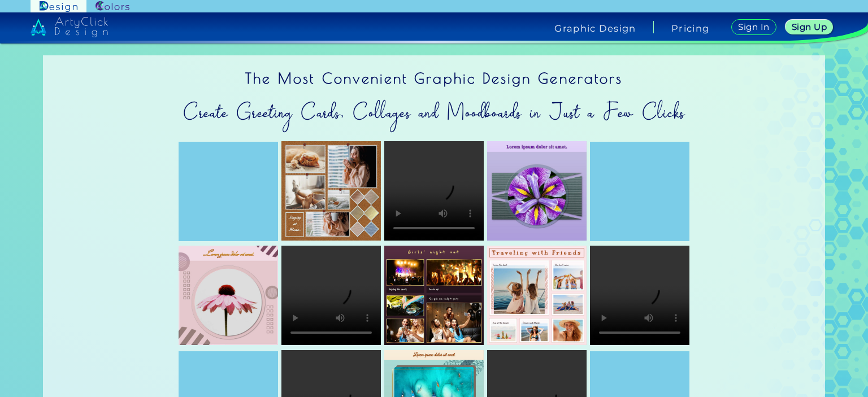  Describe the element at coordinates (595, 28) in the screenshot. I see `h4: Graphic Design` at that location.